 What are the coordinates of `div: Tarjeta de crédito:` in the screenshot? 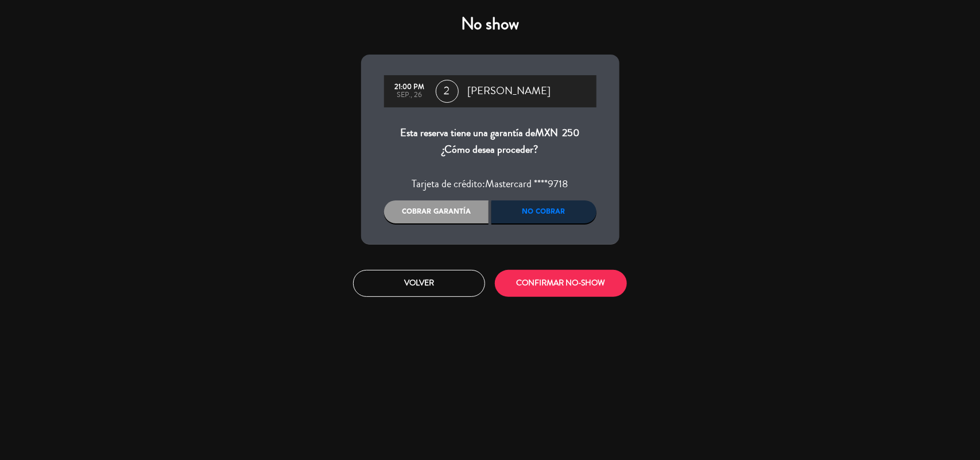 It's located at (490, 184).